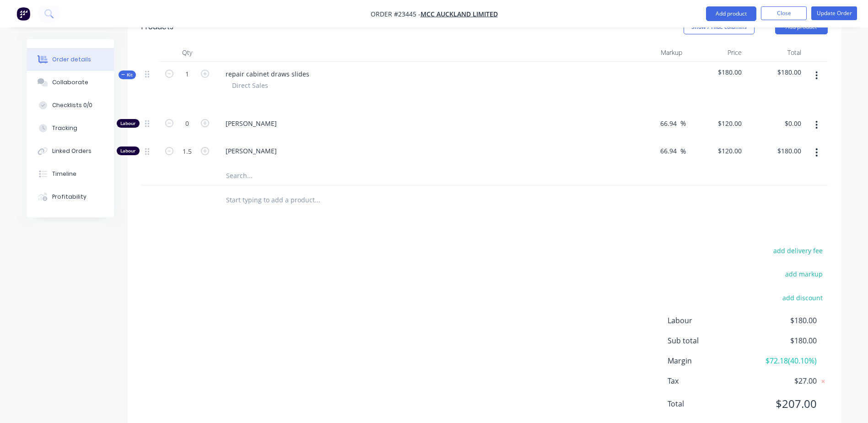  I want to click on div: Checklists 0/0, so click(72, 105).